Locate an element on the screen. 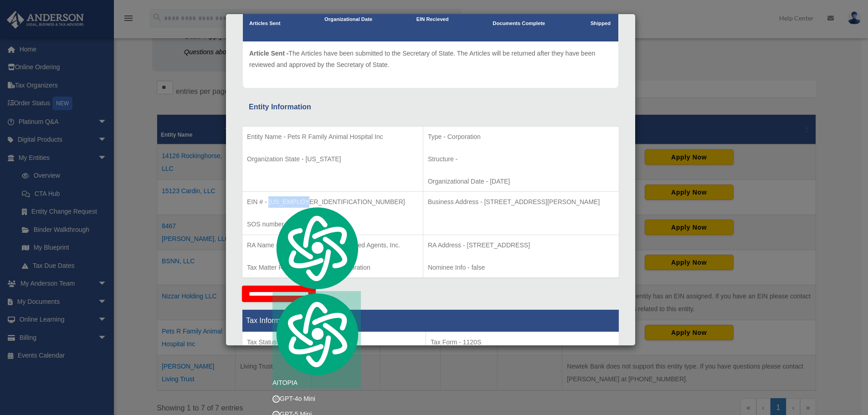 Image resolution: width=868 pixels, height=415 pixels. p: Documents Complete is located at coordinates (519, 24).